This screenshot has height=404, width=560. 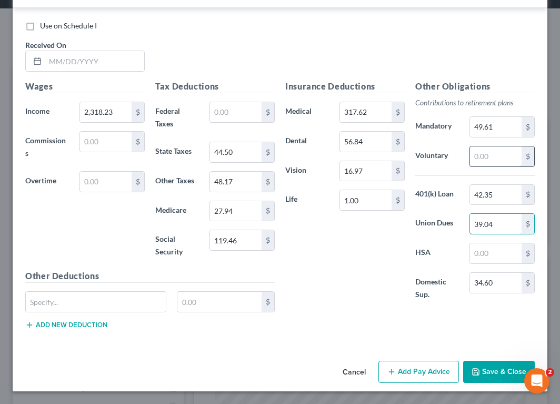 I want to click on label: Commissions, so click(x=47, y=147).